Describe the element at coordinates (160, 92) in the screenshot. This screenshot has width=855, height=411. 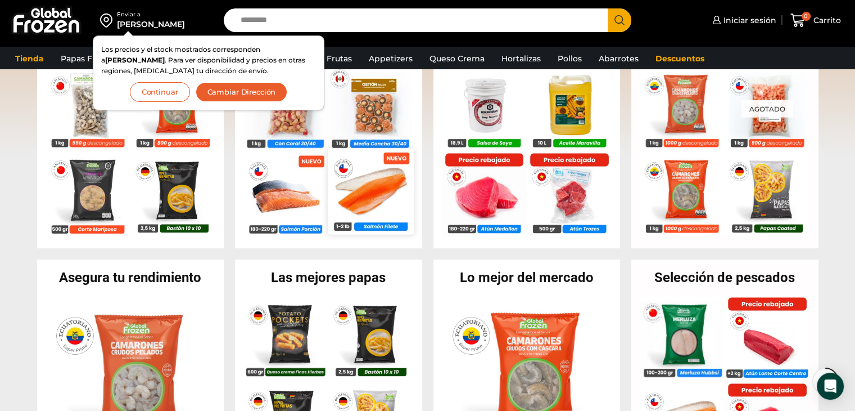
I see `button: Continuar` at that location.